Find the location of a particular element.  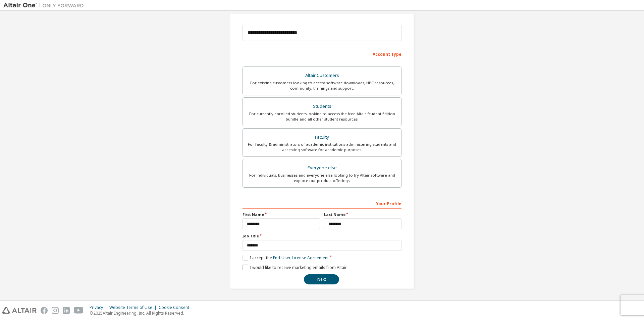

img: altair_logo.svg is located at coordinates (19, 311).